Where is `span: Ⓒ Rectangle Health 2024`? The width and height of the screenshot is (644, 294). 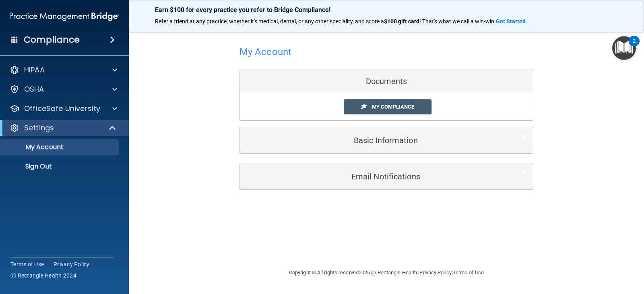 span: Ⓒ Rectangle Health 2024 is located at coordinates (44, 275).